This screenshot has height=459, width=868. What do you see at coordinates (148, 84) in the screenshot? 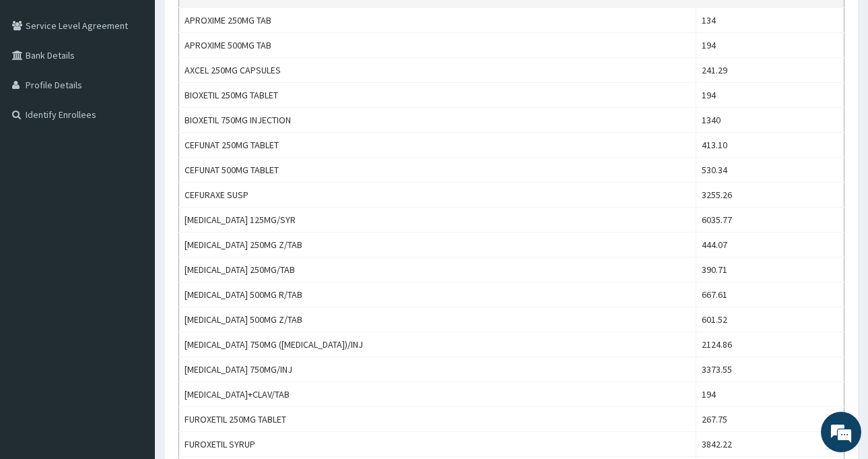
I see `div: Chat with us now` at bounding box center [148, 84].